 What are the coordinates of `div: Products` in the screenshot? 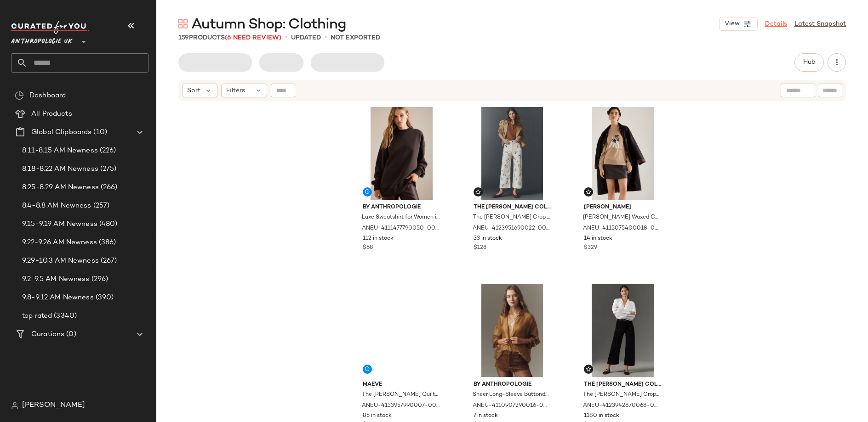 It's located at (230, 38).